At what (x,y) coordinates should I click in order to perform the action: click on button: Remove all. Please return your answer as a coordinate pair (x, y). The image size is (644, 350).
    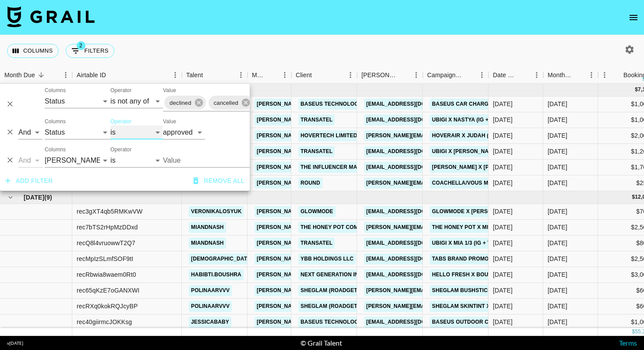
    Looking at the image, I should click on (219, 181).